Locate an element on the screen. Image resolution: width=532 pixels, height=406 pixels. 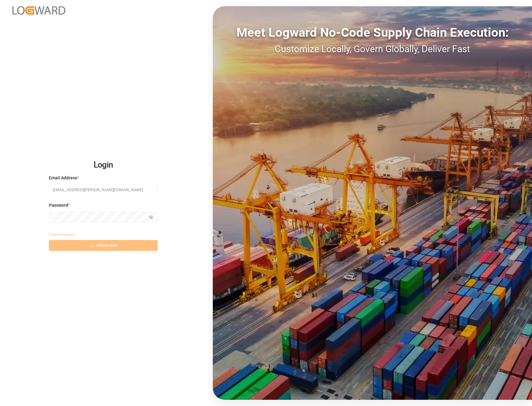
span: Email Address is located at coordinates (63, 178).